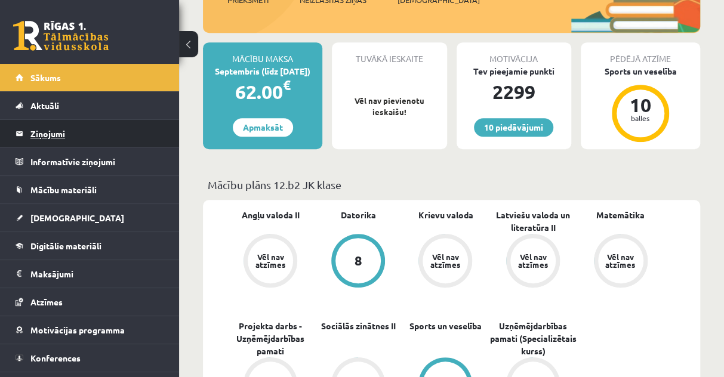 This screenshot has width=724, height=377. Describe the element at coordinates (451, 185) in the screenshot. I see `p: Mācību plāns 12.b2 JK klase` at that location.